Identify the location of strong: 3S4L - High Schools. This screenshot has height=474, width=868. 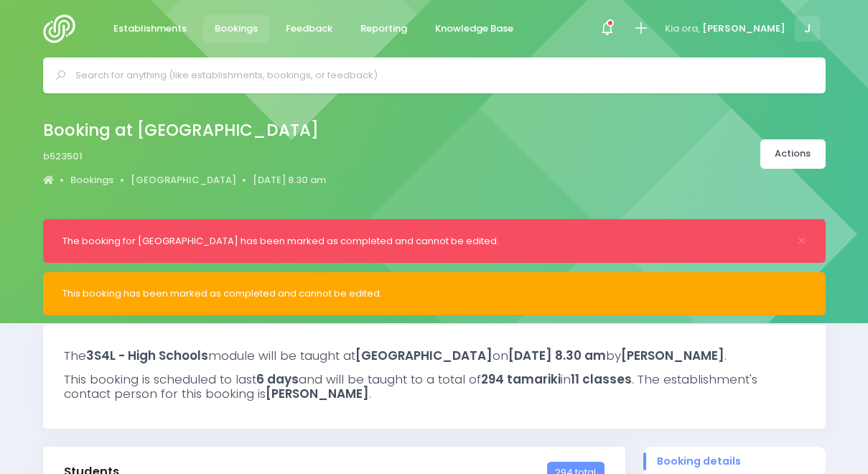
(147, 355).